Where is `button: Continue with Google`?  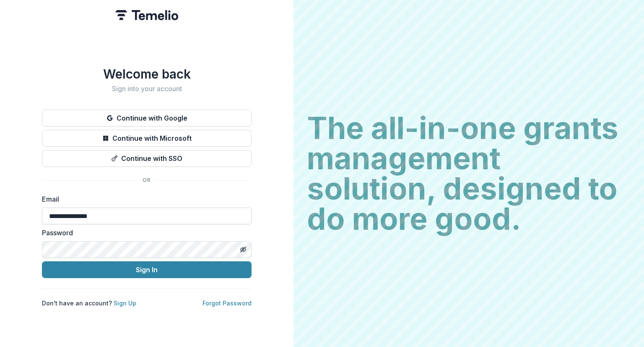
button: Continue with Google is located at coordinates (147, 118).